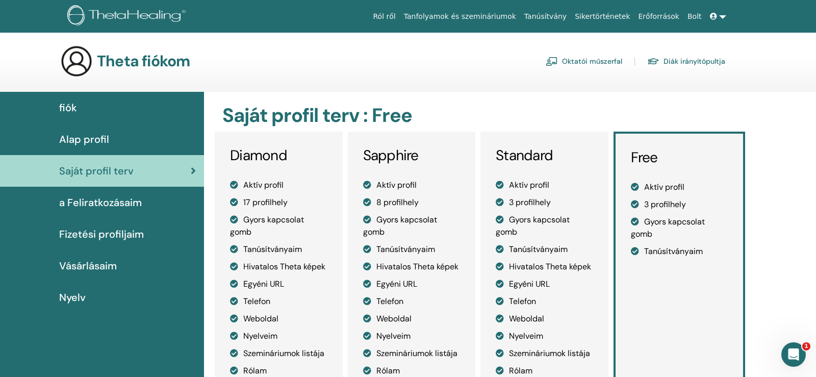 The width and height of the screenshot is (816, 377). What do you see at coordinates (279, 203) in the screenshot?
I see `li: 17 profilhely` at bounding box center [279, 203].